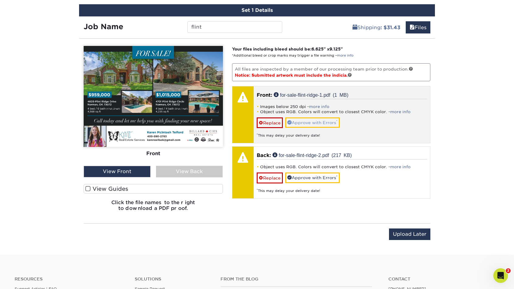 The width and height of the screenshot is (514, 289). I want to click on span: 2, so click(508, 271).